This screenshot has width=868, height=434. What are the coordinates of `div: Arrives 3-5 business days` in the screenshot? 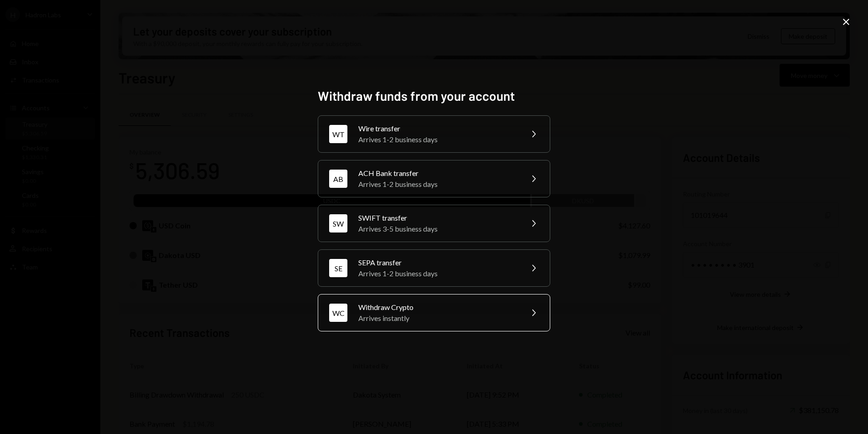 It's located at (438, 229).